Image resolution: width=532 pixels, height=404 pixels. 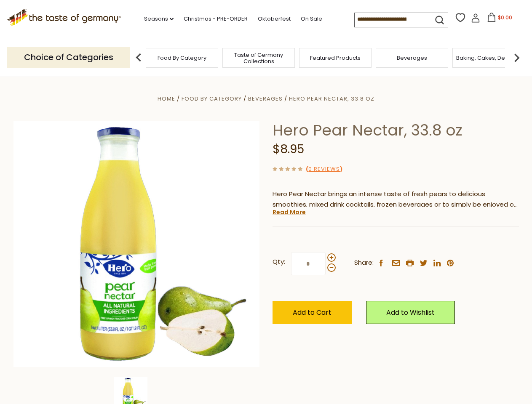 What do you see at coordinates (324, 169) in the screenshot?
I see `a: 0 Reviews` at bounding box center [324, 169].